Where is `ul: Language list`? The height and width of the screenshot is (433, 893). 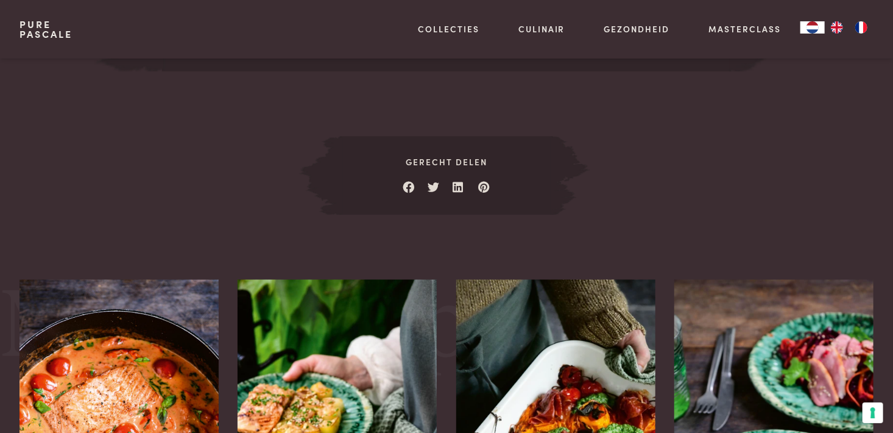
ul: Language list is located at coordinates (849, 27).